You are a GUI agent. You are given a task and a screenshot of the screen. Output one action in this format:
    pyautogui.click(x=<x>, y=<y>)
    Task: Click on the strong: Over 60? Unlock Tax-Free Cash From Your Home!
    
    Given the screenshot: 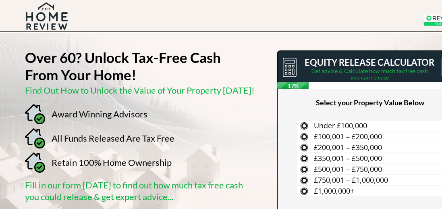 What is the action you would take?
    pyautogui.click(x=123, y=66)
    